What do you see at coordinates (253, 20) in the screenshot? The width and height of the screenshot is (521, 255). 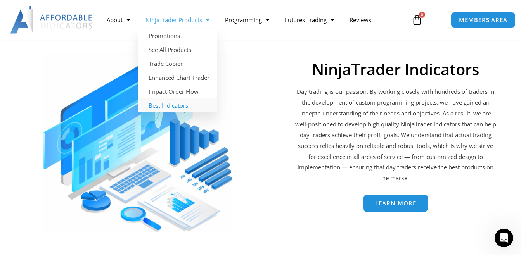 I see `nav: Menu` at bounding box center [253, 20].